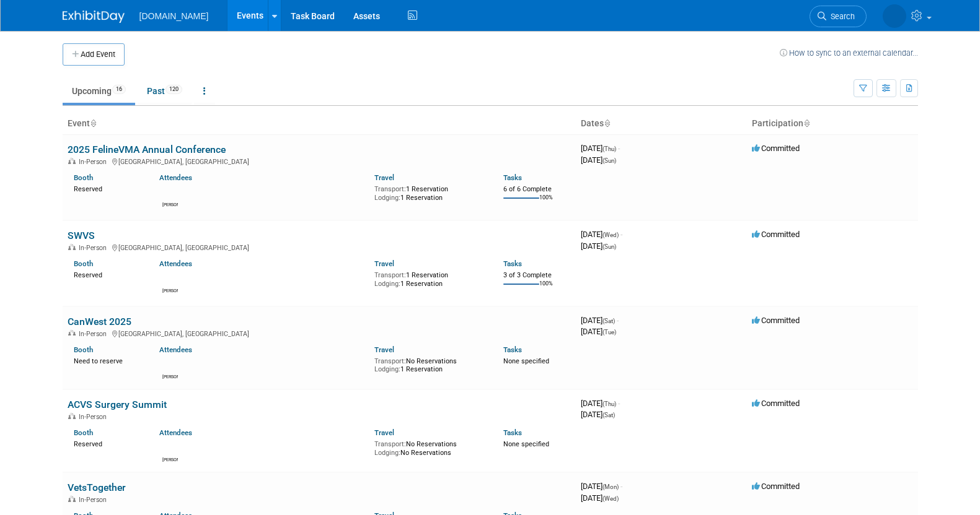 This screenshot has height=515, width=980. Describe the element at coordinates (173, 89) in the screenshot. I see `span: 120` at that location.